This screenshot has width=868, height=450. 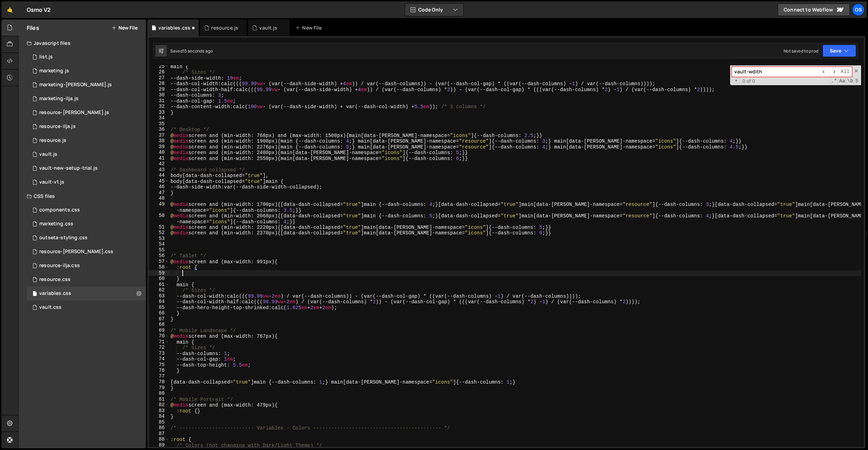 I want to click on div: 16596/45133.js, so click(x=86, y=155).